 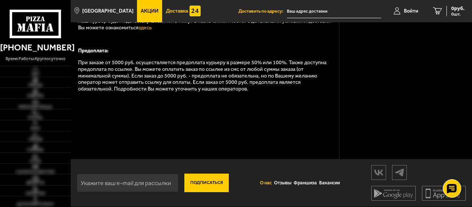 What do you see at coordinates (399, 172) in the screenshot?
I see `img: tg` at bounding box center [399, 172].